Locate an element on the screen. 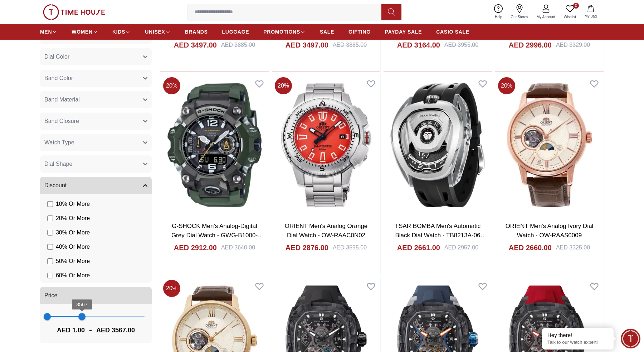 This screenshot has height=352, width=644. img: ORIENT Men's Analog Orange Dial Watch - OW-RAAC0N02 is located at coordinates (326, 145).